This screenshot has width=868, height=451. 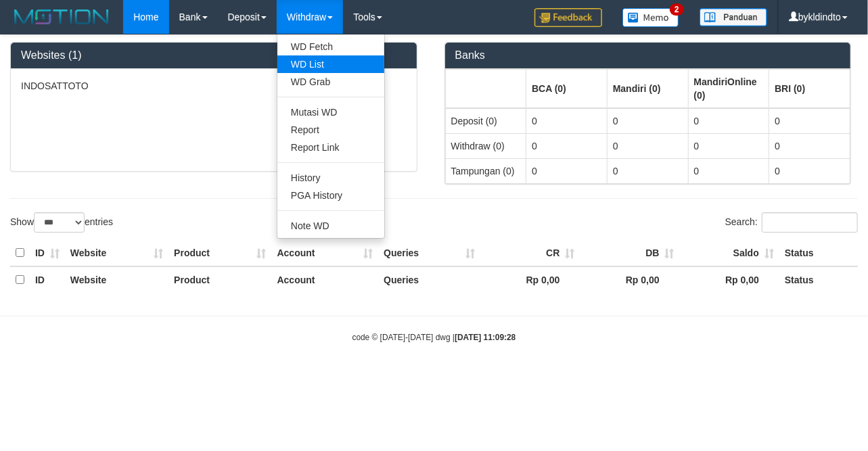 I want to click on th: CR, so click(x=530, y=253).